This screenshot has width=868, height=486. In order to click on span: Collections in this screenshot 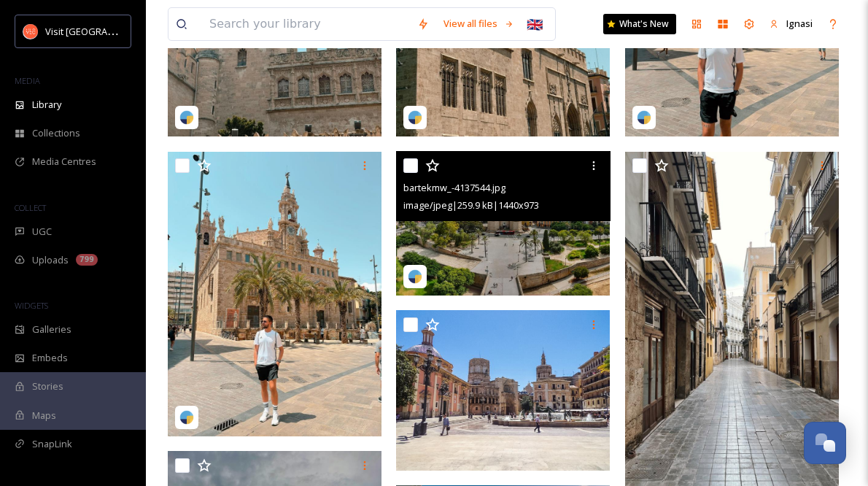, I will do `click(56, 133)`.